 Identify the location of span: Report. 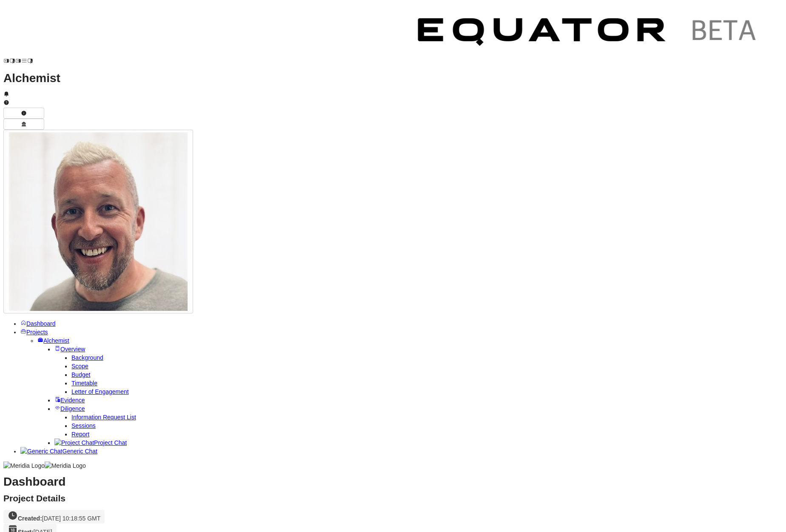
(81, 435).